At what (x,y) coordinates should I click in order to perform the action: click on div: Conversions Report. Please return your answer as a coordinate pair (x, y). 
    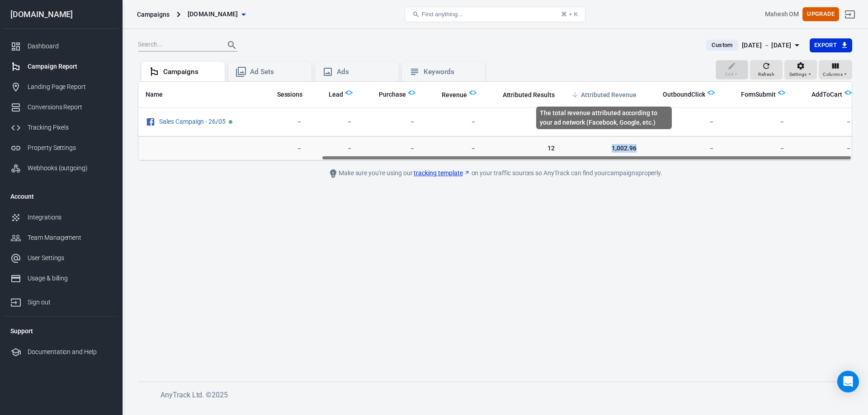
    Looking at the image, I should click on (70, 107).